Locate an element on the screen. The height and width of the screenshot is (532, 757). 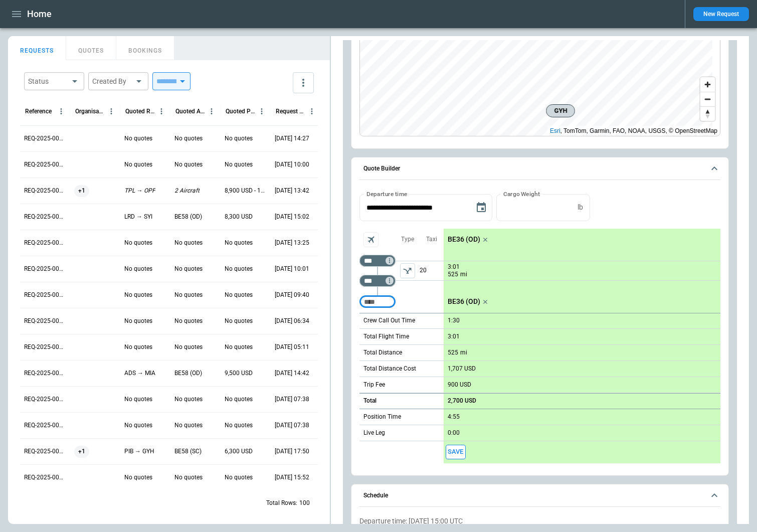
p: REQ-2025-000265 is located at coordinates (45, 269).